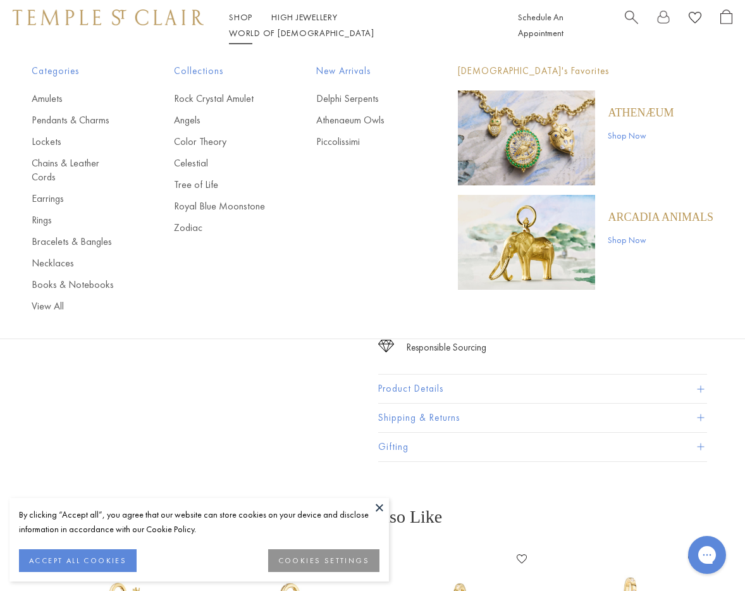 The width and height of the screenshot is (745, 591). I want to click on a: Open Shopping Bag, so click(726, 25).